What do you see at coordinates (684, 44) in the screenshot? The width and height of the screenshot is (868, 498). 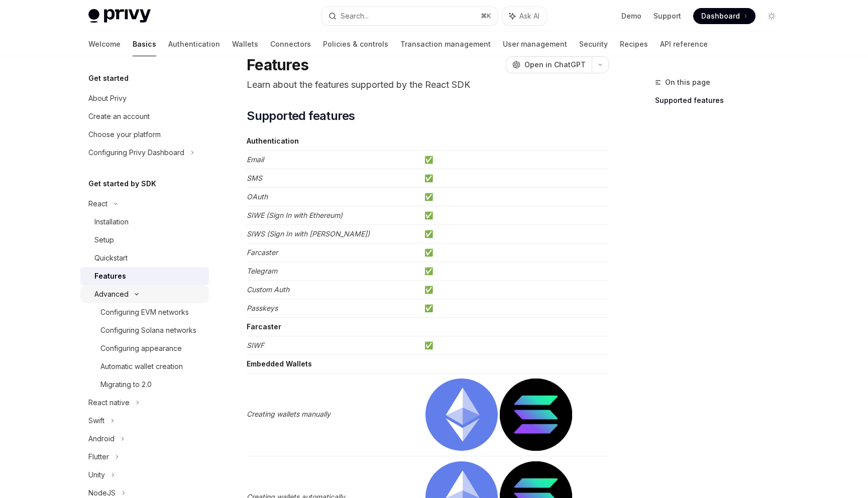 I see `a: API reference` at bounding box center [684, 44].